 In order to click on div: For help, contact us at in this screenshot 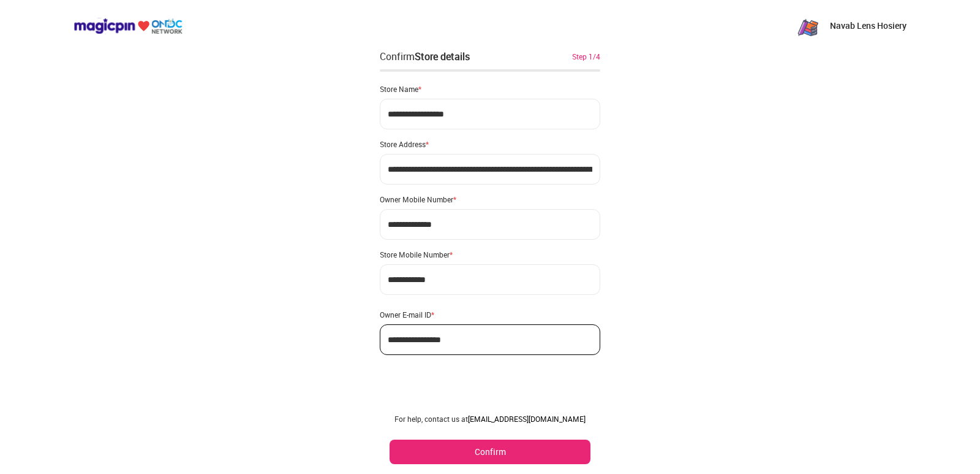, I will do `click(490, 419)`.